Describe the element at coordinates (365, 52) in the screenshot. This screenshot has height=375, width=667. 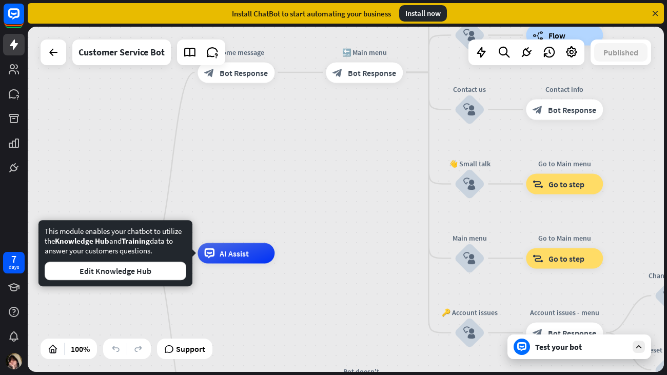
I see `div: 🔙 Main menu` at that location.